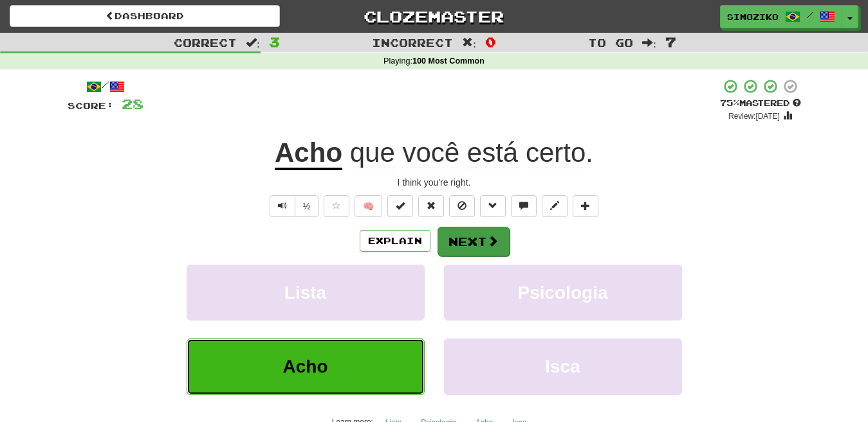 Image resolution: width=868 pixels, height=422 pixels. I want to click on a: Clozemaster, so click(434, 16).